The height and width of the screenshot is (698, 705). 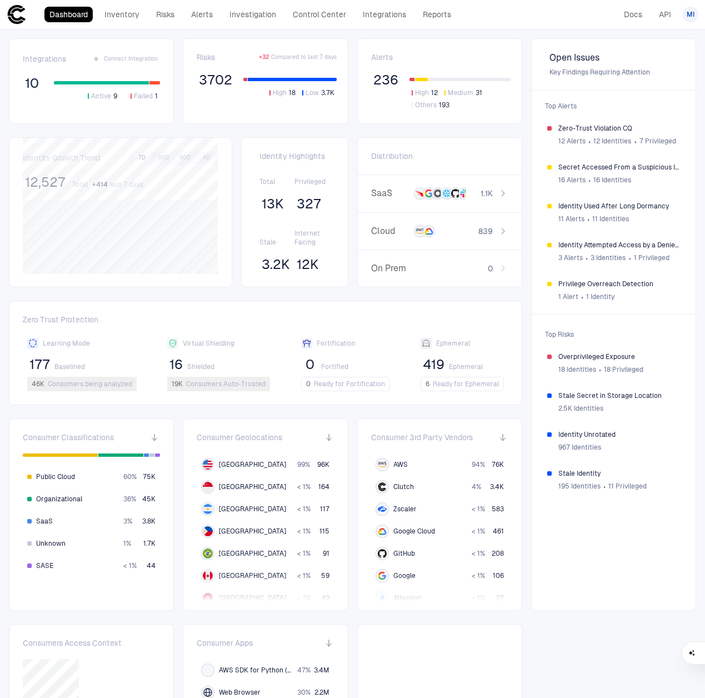 I want to click on span: Low, so click(x=312, y=93).